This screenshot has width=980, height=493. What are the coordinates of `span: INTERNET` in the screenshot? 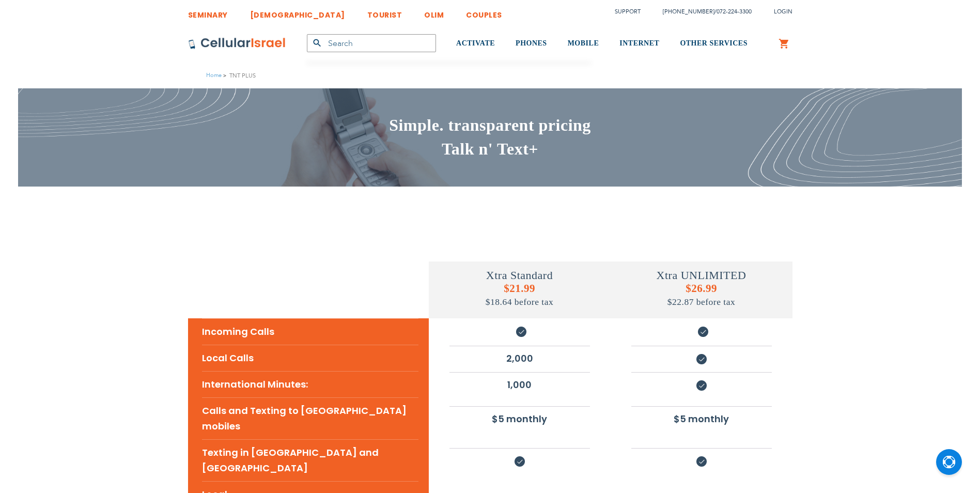 It's located at (639, 43).